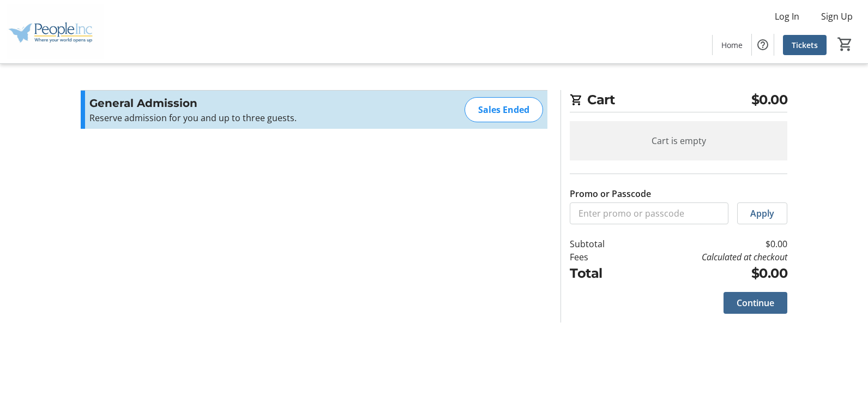  I want to click on input: Enter promo or passcode, so click(649, 213).